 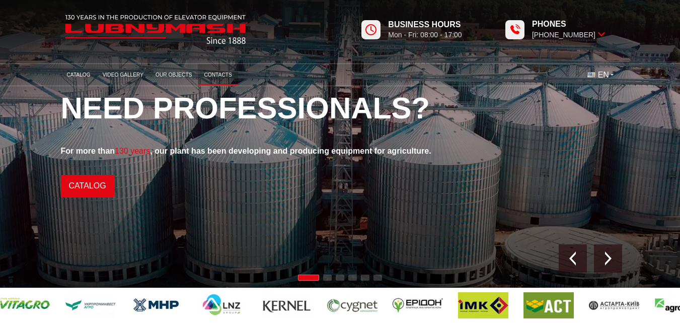 I want to click on img: Lubnymash, so click(x=157, y=29).